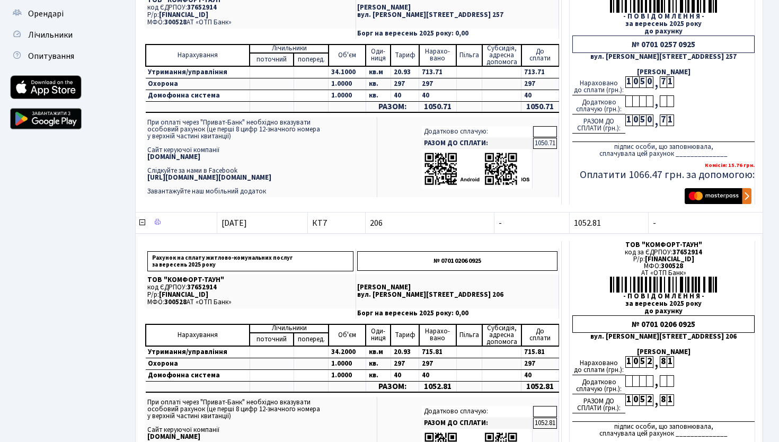  Describe the element at coordinates (664, 245) in the screenshot. I see `div: ТОВ "КОМФОРТ-ТАУН"` at that location.